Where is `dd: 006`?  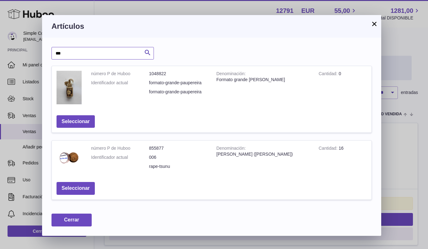
dd: 006 is located at coordinates (178, 157).